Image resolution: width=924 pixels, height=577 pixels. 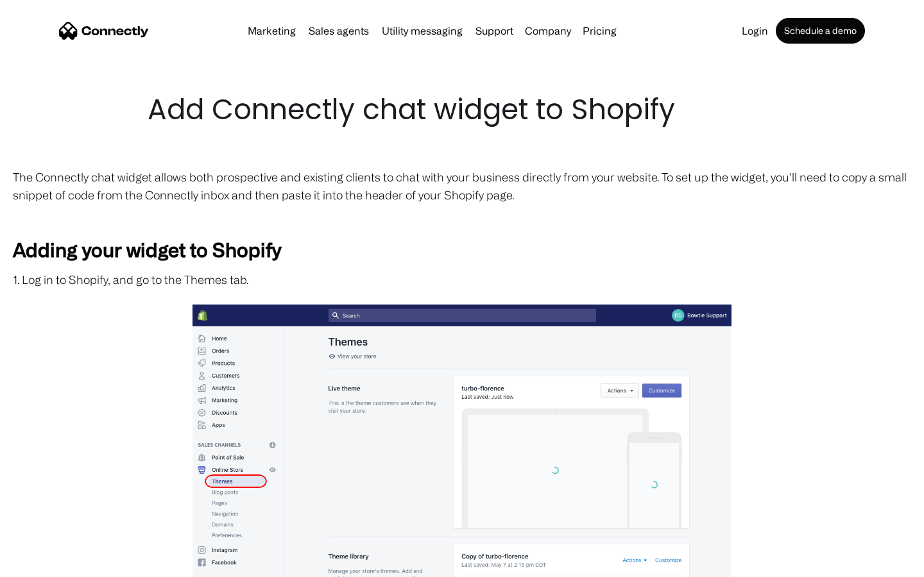 What do you see at coordinates (548, 31) in the screenshot?
I see `div: Company` at bounding box center [548, 31].